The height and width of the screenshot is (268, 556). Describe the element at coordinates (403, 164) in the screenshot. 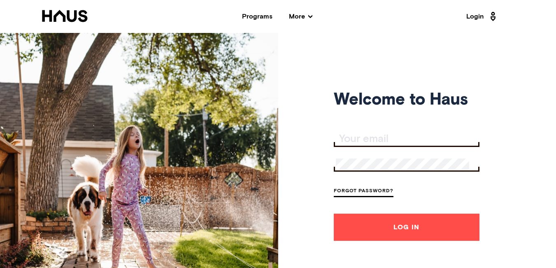

I see `input: Your password` at that location.